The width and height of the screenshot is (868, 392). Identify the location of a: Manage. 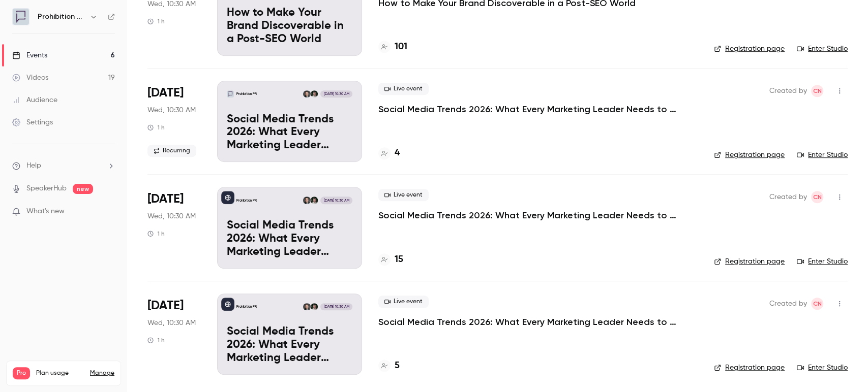
(102, 374).